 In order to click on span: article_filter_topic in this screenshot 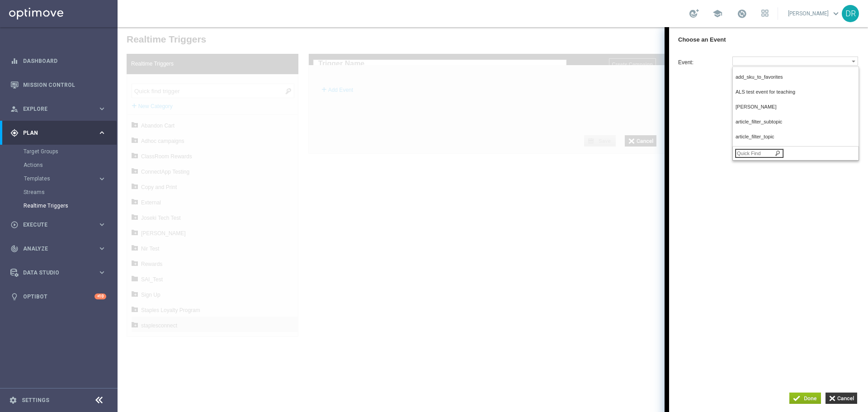, I will do `click(676, 109)`.